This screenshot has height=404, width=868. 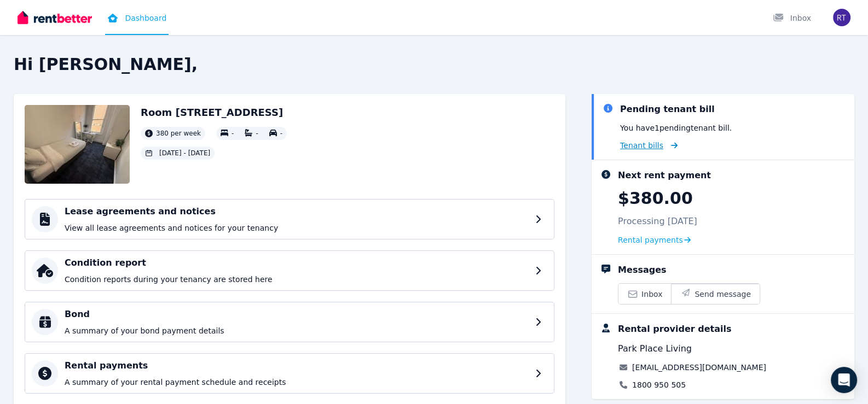 I want to click on a: Rental payments, so click(x=654, y=240).